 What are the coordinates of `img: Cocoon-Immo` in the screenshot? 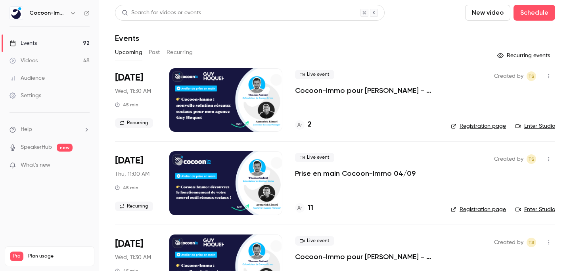 It's located at (16, 13).